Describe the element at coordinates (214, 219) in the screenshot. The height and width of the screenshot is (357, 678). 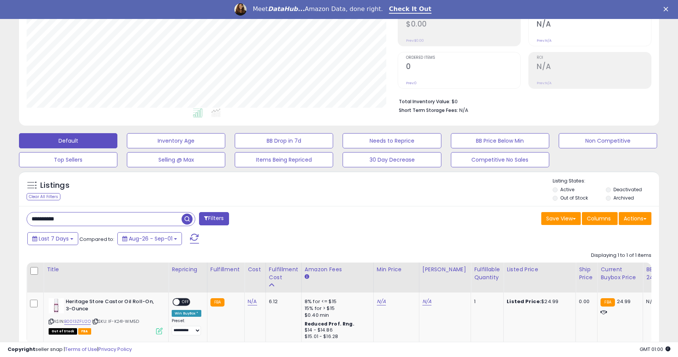
I see `button: Filters` at that location.